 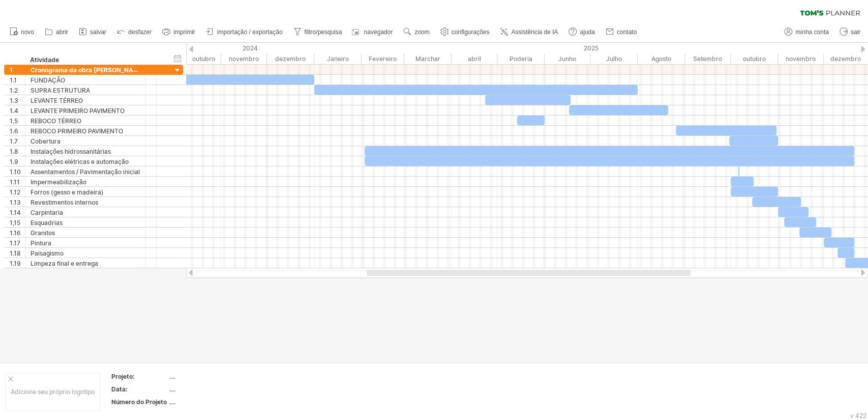 I want to click on font: novo, so click(x=27, y=32).